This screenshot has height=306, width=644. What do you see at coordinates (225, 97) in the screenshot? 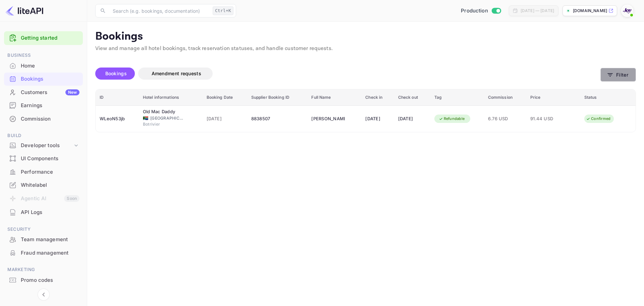
I see `th: Booking Date` at bounding box center [225, 97].